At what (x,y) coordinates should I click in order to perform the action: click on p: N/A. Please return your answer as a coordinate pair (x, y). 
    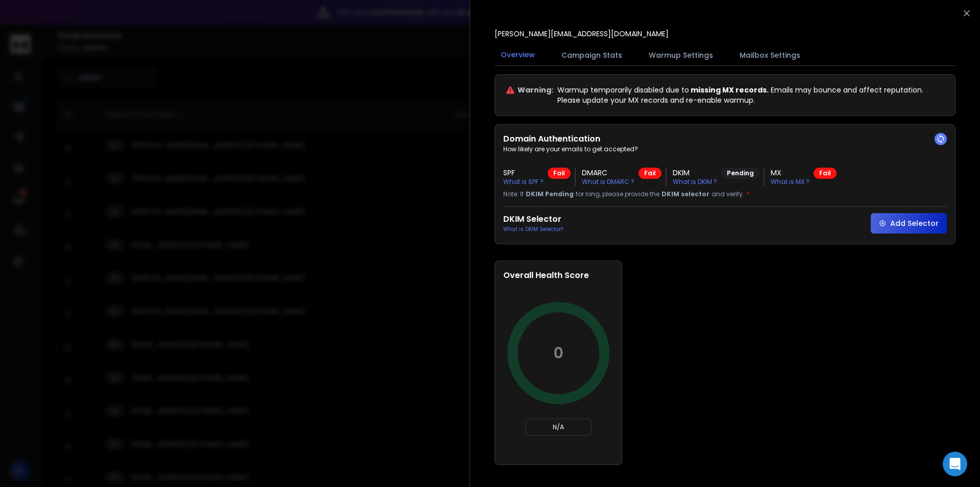
    Looking at the image, I should click on (559, 427).